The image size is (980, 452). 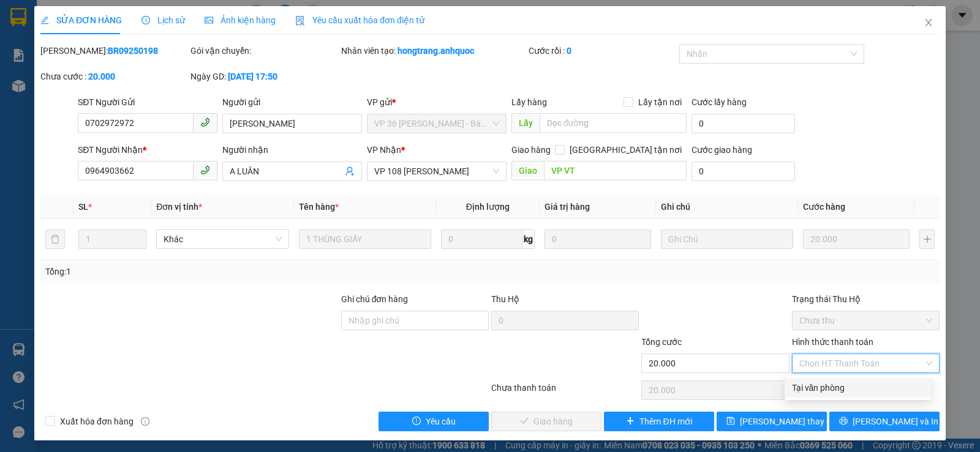 I want to click on span: VP 108 Lê Hồng Phong - Vũng Tàu, so click(x=437, y=171).